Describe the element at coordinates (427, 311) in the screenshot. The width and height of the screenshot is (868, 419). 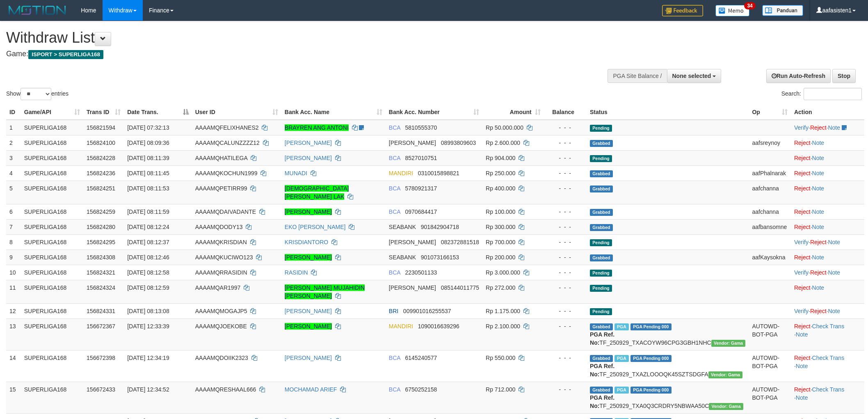
I see `span: Copy 009901016255537 to clipboard` at that location.